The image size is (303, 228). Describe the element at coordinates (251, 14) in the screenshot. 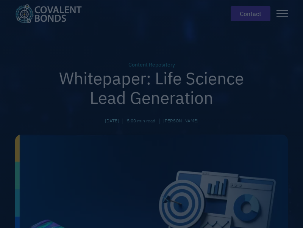

I see `a: contact` at that location.